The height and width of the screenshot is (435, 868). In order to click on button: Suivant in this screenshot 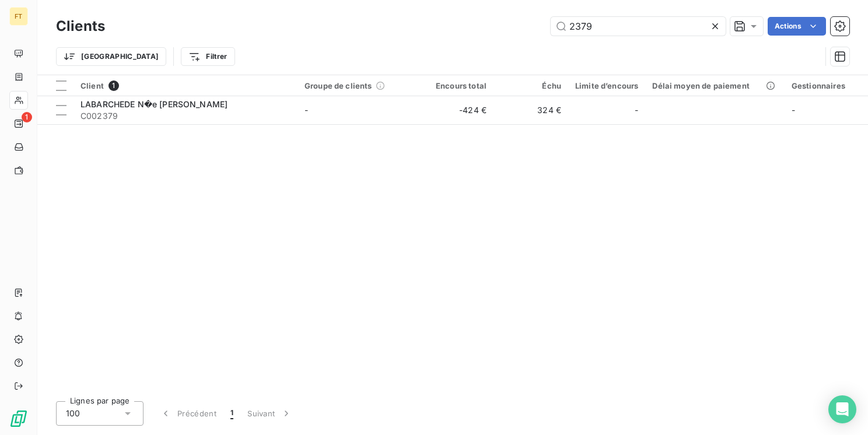, I will do `click(269, 414)`.